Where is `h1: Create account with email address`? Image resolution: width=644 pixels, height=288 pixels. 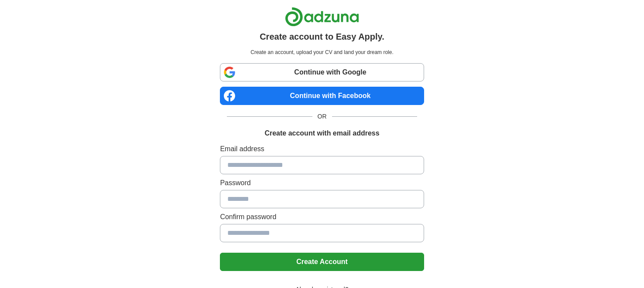 h1: Create account with email address is located at coordinates (322, 133).